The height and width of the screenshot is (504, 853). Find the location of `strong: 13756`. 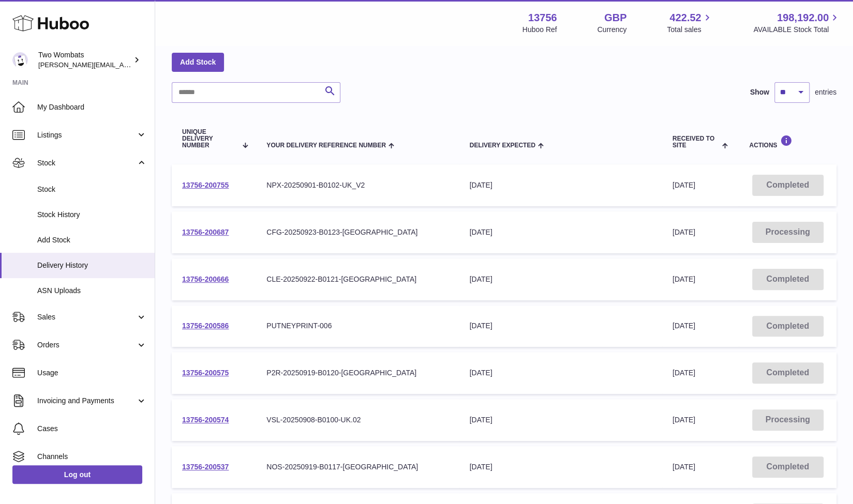

strong: 13756 is located at coordinates (543, 18).